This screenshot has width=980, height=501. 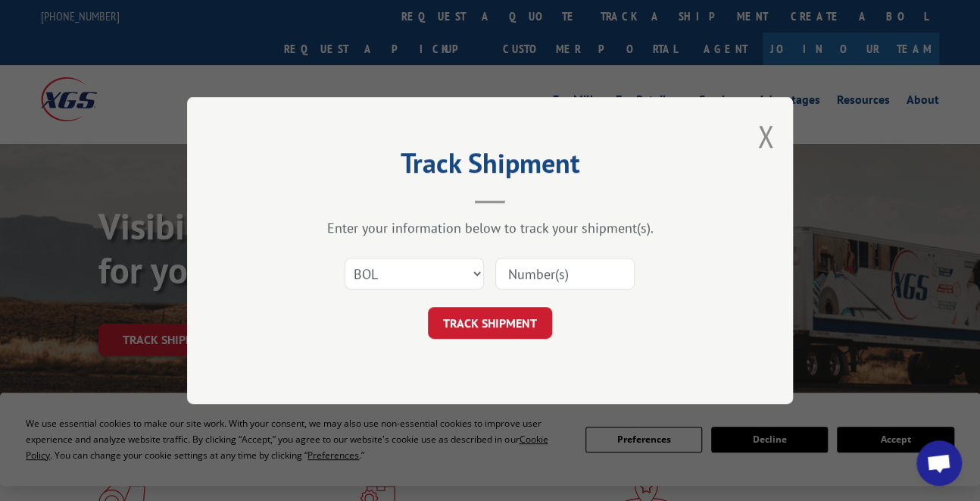 I want to click on input: Number(s), so click(x=565, y=274).